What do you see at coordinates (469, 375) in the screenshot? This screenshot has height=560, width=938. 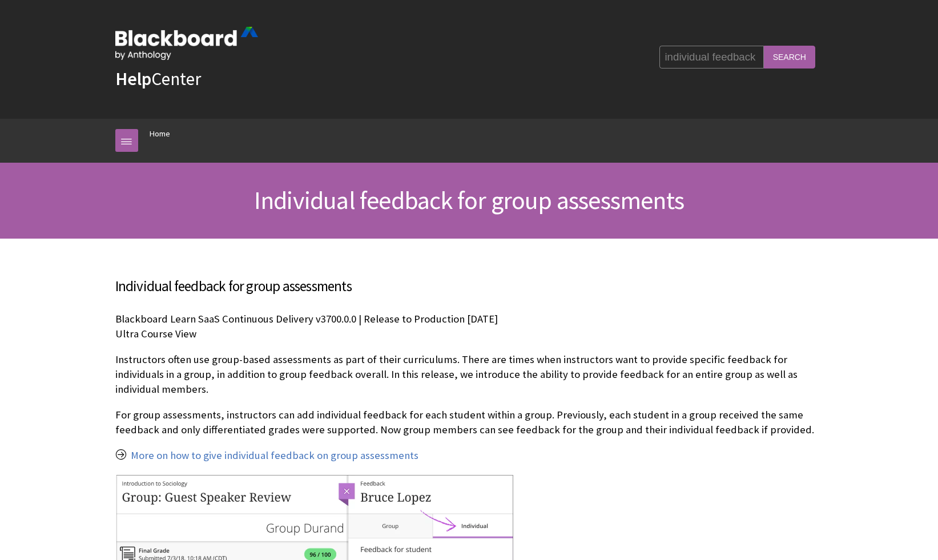 I see `p: Instructors often use group-based assessments as part of their curriculums. There are times when ...` at bounding box center [469, 375].